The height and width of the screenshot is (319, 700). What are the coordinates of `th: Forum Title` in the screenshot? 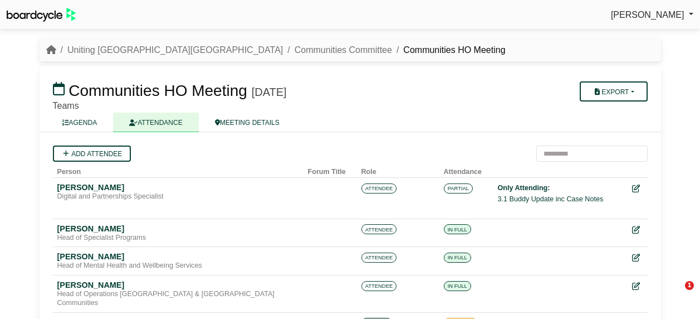 It's located at (330, 169).